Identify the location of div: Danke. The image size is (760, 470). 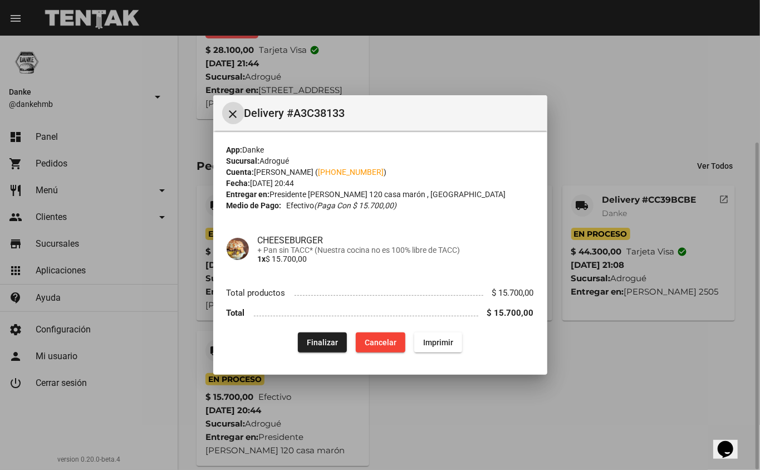
(380, 150).